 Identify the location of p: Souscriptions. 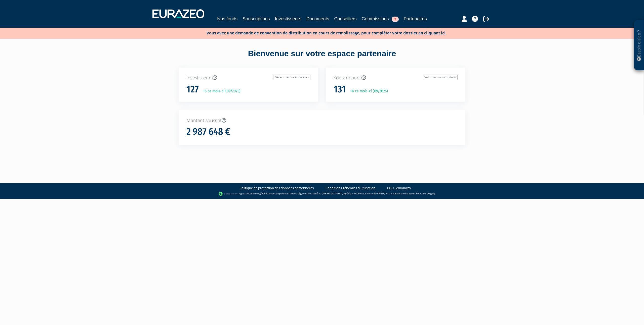
(395, 78).